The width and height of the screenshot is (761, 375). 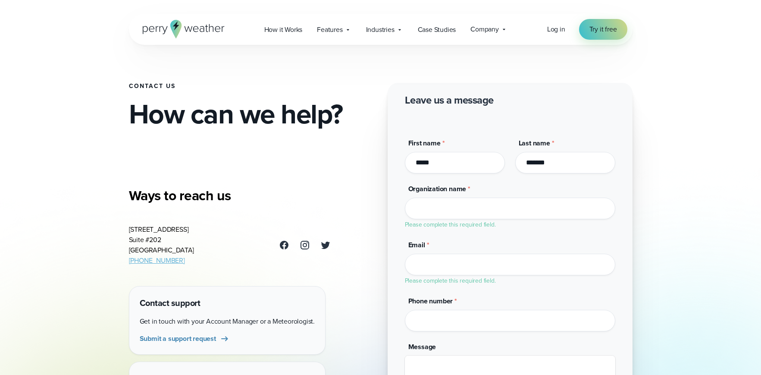 What do you see at coordinates (535, 143) in the screenshot?
I see `span: Last name` at bounding box center [535, 143].